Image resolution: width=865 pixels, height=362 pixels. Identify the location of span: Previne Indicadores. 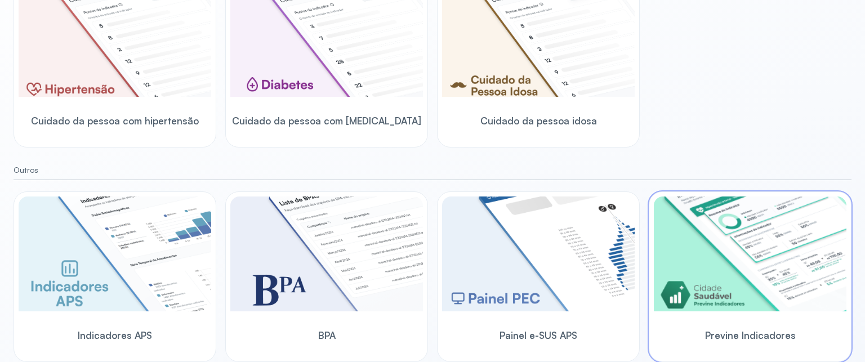
(750, 335).